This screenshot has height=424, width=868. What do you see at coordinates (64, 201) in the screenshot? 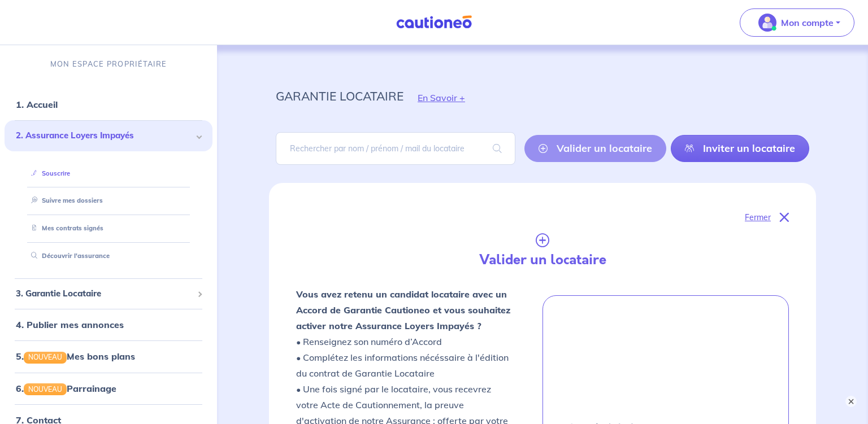
I see `a: Suivre mes dossiers` at bounding box center [64, 201].